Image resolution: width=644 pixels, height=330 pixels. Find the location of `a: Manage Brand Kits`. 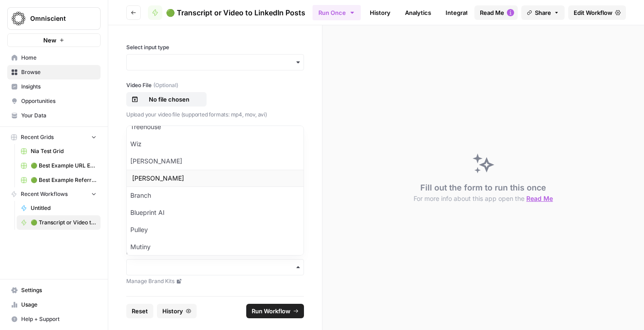

a: Manage Brand Kits is located at coordinates (215, 281).